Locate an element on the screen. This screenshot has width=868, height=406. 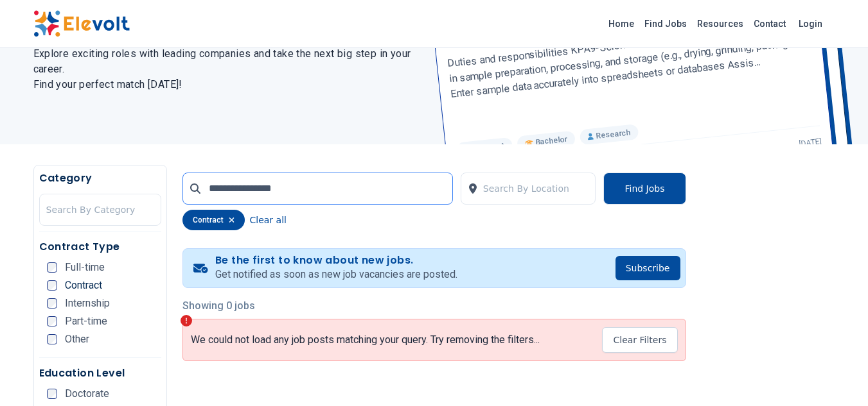
h4: Be the first to know about new jobs. is located at coordinates (336, 260).